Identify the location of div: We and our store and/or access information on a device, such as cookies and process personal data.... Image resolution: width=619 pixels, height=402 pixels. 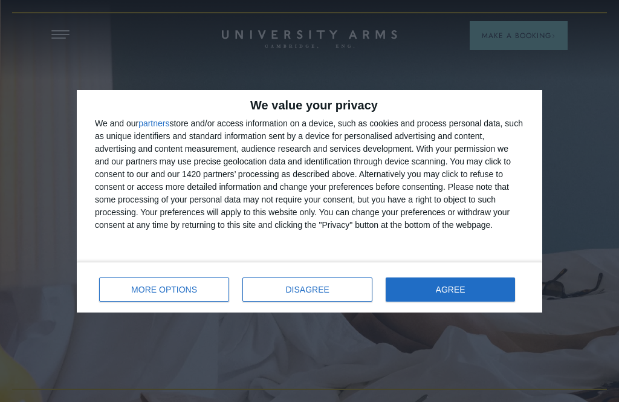
(309, 174).